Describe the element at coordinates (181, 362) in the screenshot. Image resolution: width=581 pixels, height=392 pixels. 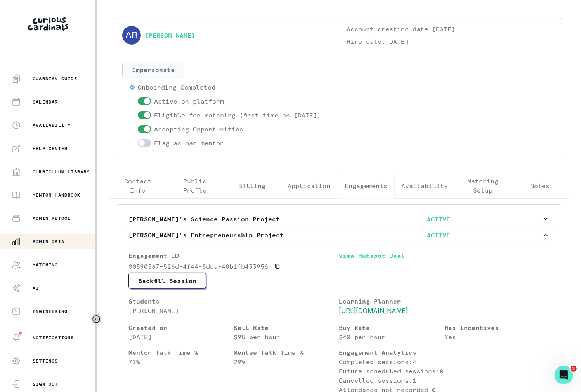
I see `p: 71 %` at that location.